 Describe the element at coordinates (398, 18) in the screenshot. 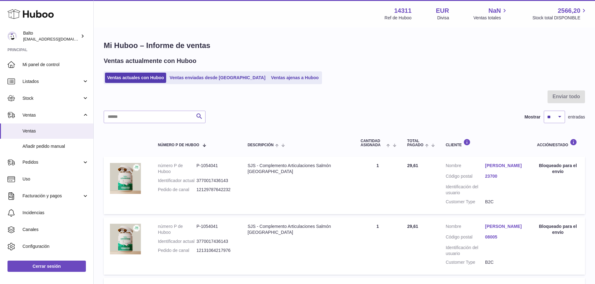

I see `div: Ref de Huboo` at that location.